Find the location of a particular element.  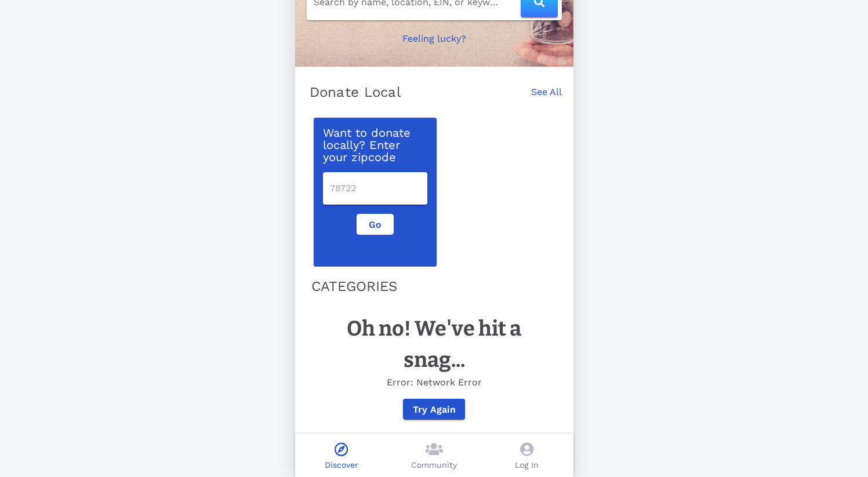

button: Go is located at coordinates (375, 224).